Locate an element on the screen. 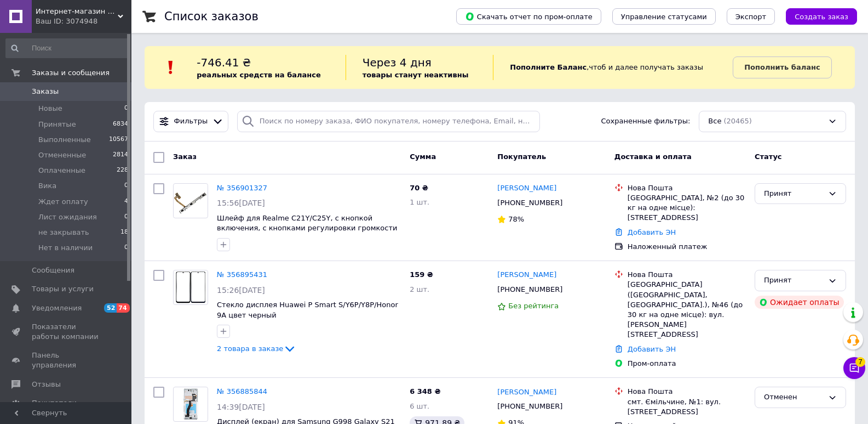 This screenshot has width=868, height=424. span: Сумма is located at coordinates (423, 156).